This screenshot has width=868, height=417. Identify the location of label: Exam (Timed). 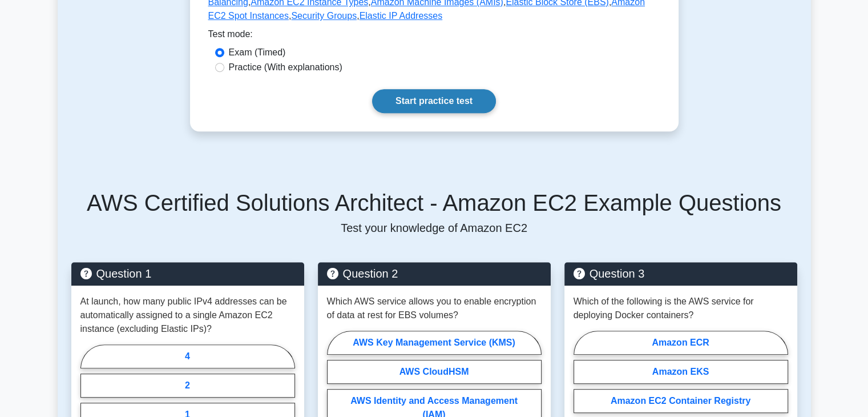
(257, 53).